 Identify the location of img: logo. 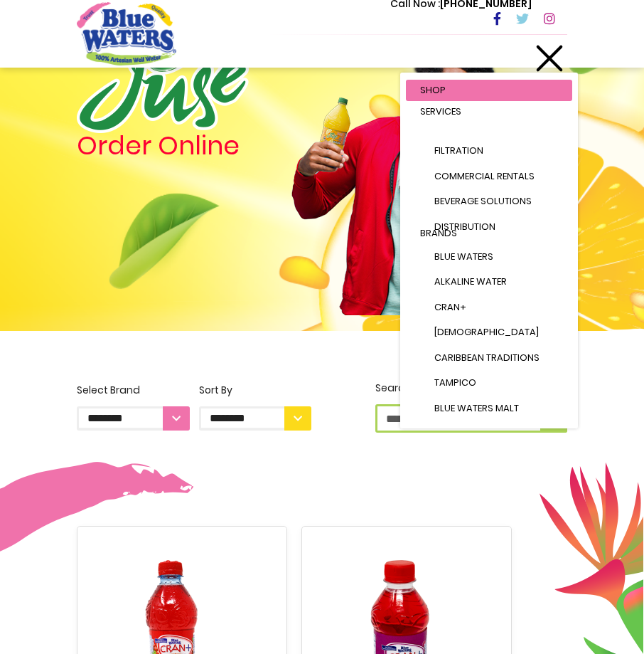
(163, 85).